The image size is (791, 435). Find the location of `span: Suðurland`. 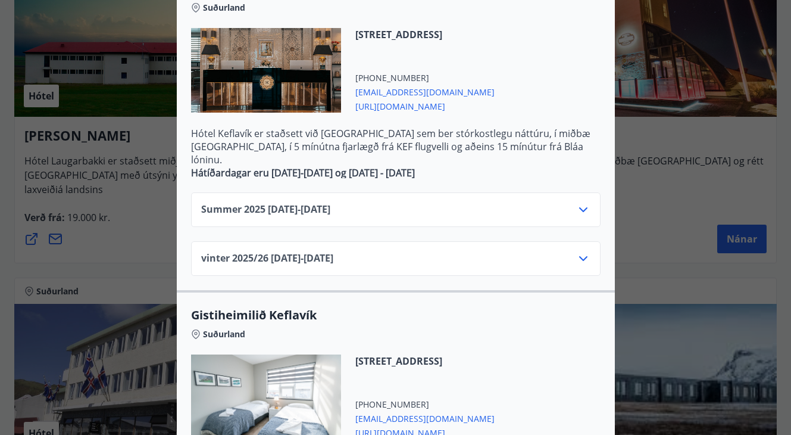

span: Suðurland is located at coordinates (224, 8).